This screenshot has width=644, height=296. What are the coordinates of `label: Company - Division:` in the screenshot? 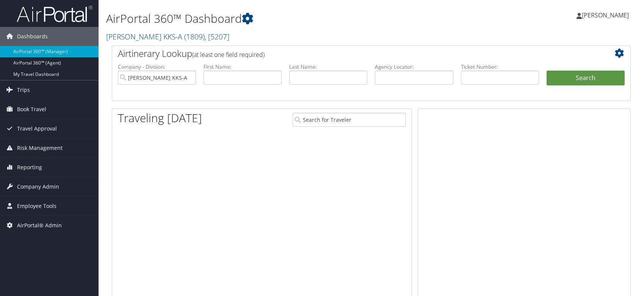 It's located at (157, 66).